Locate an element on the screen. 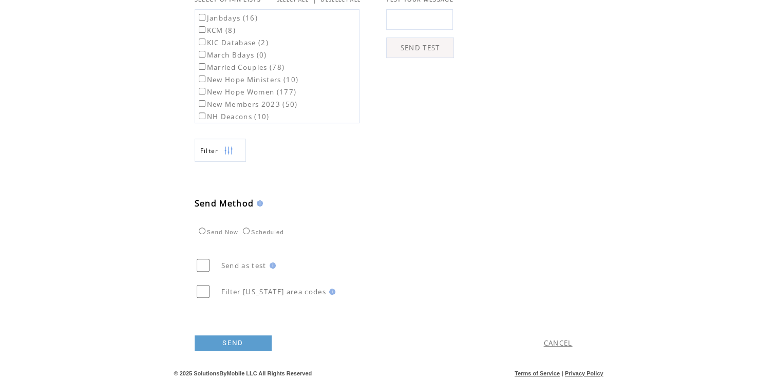  a: Privacy Policy is located at coordinates (584, 373).